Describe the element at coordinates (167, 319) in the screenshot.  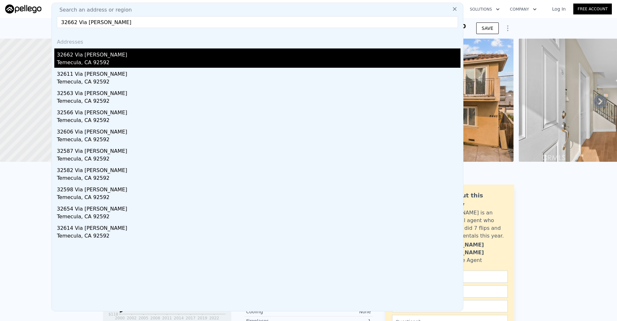
I see `tspan: 2011` at that location.